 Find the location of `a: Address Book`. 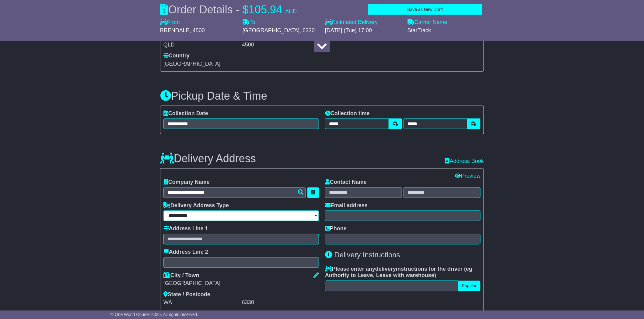

a: Address Book is located at coordinates (464, 161).